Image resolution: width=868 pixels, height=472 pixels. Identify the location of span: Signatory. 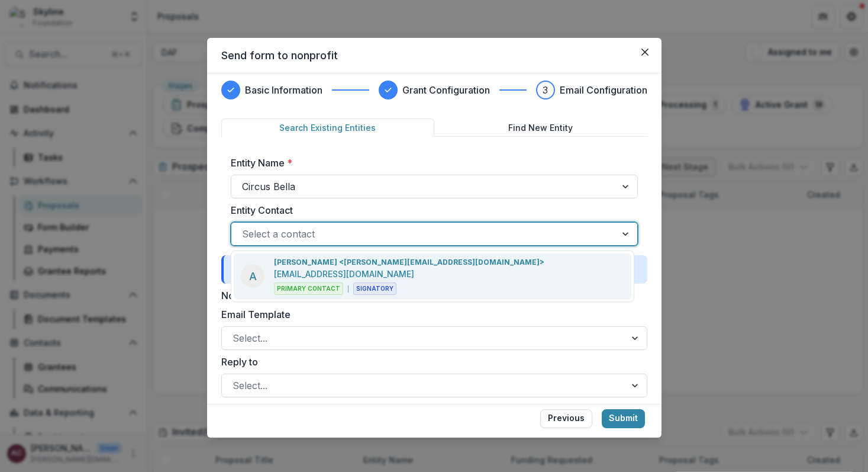
(374, 289).